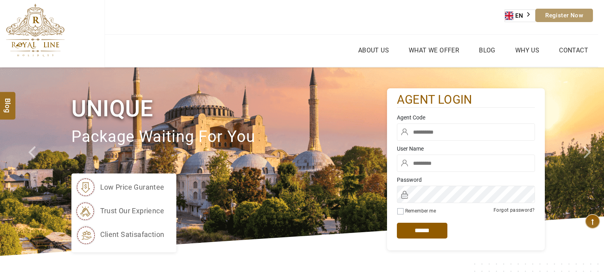 The height and width of the screenshot is (274, 604). I want to click on label: Agent Code, so click(466, 118).